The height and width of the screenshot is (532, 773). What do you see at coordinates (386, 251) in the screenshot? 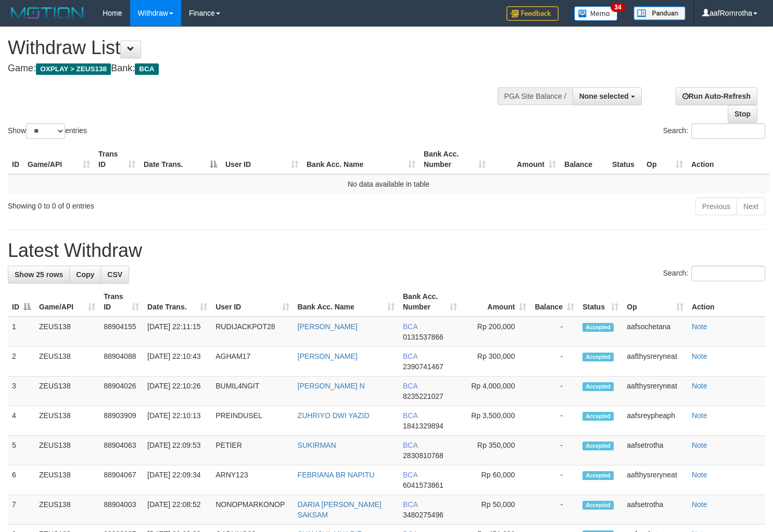
I see `h1: Latest Withdraw` at bounding box center [386, 251].